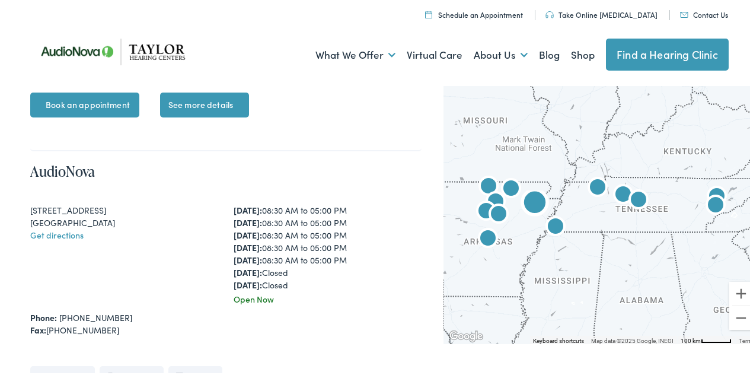 The image size is (750, 375). What do you see at coordinates (474, 12) in the screenshot?
I see `a: Schedule an Appointment` at bounding box center [474, 12].